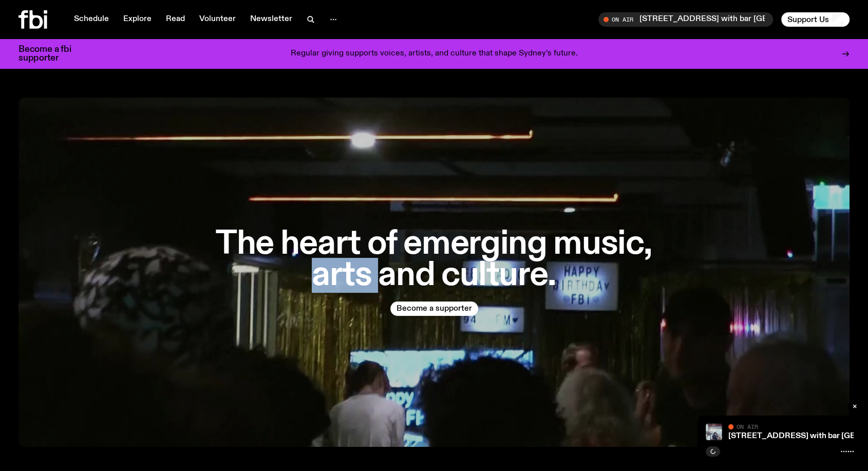 This screenshot has height=471, width=868. What do you see at coordinates (747, 427) in the screenshot?
I see `span: On Air` at bounding box center [747, 427].